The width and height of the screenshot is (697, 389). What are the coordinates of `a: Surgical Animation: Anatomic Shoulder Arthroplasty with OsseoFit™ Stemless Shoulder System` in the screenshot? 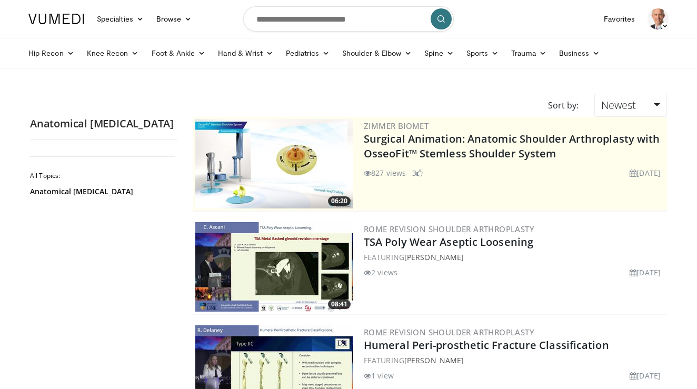 It's located at (512, 146).